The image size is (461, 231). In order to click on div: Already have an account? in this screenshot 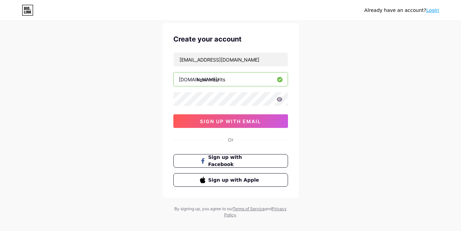, I will do `click(401, 10)`.